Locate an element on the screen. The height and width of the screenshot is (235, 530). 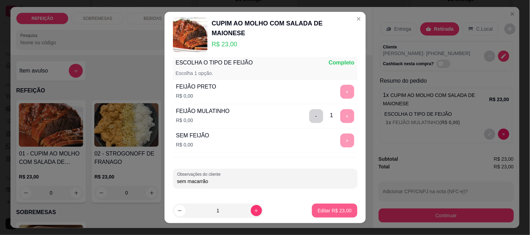
p: Escolha 1 opção. is located at coordinates (194, 73).